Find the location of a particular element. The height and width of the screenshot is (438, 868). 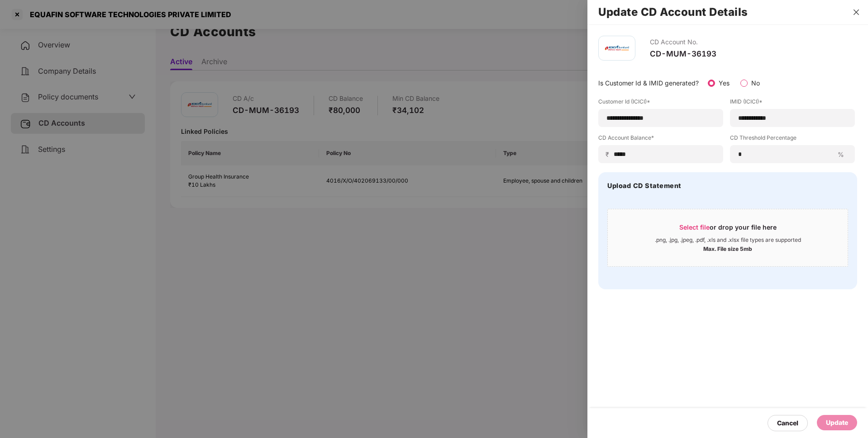

div: or drop your file here is located at coordinates (728, 229).